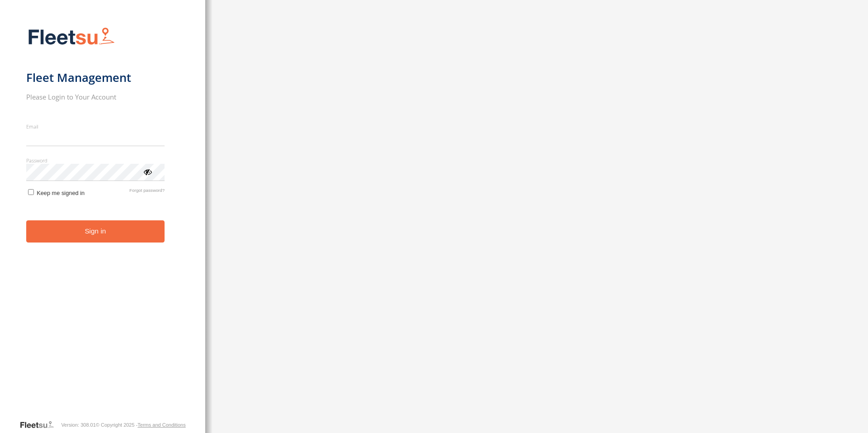 Image resolution: width=868 pixels, height=433 pixels. I want to click on input: Keep me signed in, so click(31, 192).